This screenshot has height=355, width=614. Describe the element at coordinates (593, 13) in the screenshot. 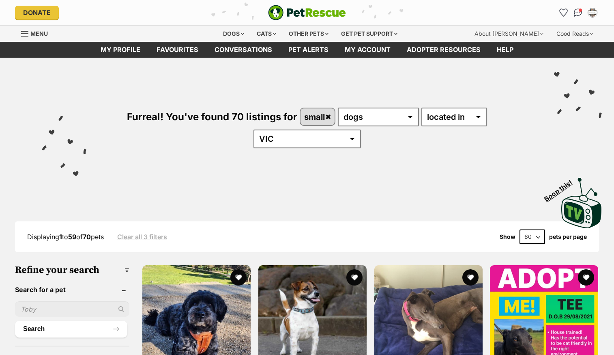

I see `button: My account` at that location.